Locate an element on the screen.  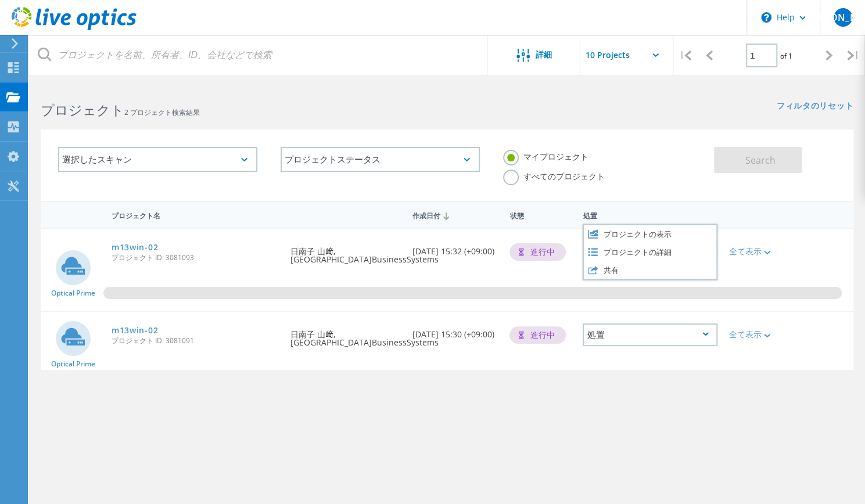
label: マイプロジェクト is located at coordinates (545, 155).